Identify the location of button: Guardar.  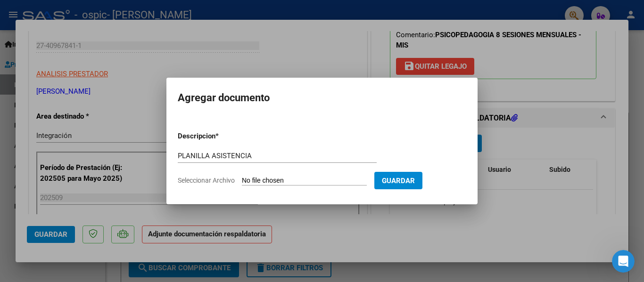
(399, 181).